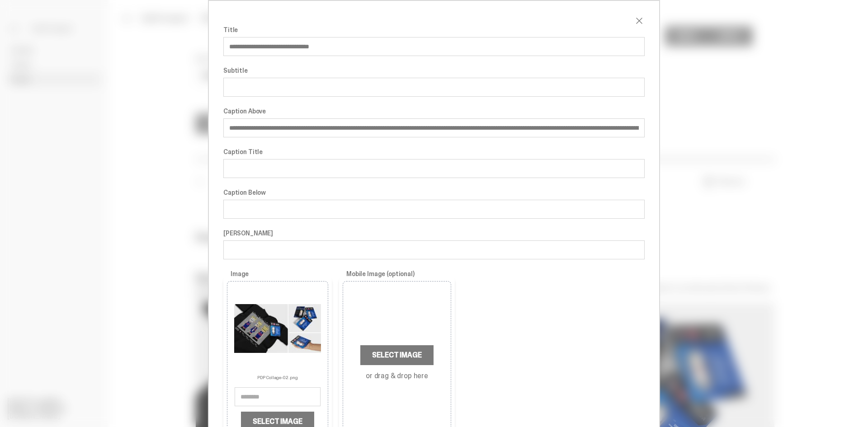 The width and height of the screenshot is (868, 427). Describe the element at coordinates (639, 21) in the screenshot. I see `button: close` at that location.